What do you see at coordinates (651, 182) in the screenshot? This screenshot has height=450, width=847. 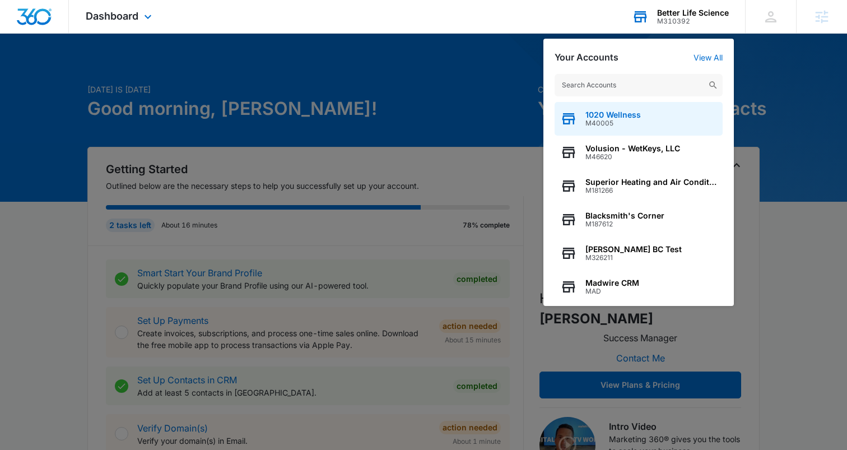 I see `span: Superior Heating and Air Conditioning` at bounding box center [651, 182].